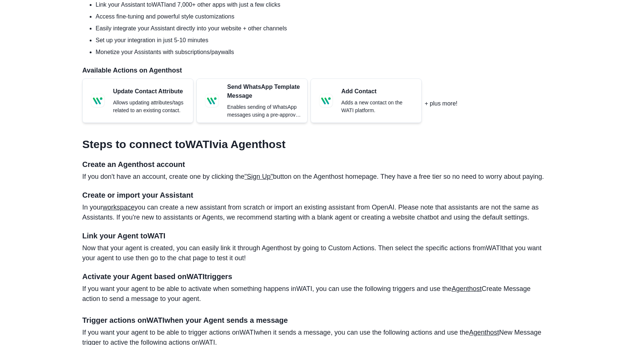 The image size is (627, 345). I want to click on li: Easily integrate your Assistant directly into your website + other channels, so click(320, 29).